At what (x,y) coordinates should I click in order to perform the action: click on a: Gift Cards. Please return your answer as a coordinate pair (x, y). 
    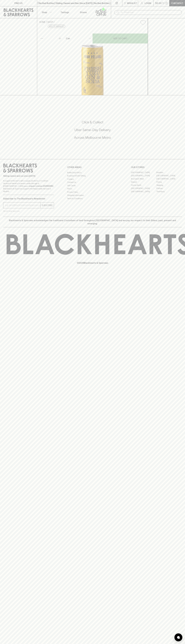
    Looking at the image, I should click on (93, 185).